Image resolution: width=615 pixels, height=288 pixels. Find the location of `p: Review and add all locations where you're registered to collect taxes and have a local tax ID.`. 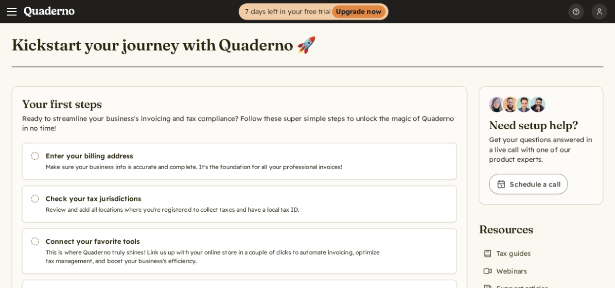

p: Review and add all locations where you're registered to collect taxes and have a local tax ID. is located at coordinates (214, 210).